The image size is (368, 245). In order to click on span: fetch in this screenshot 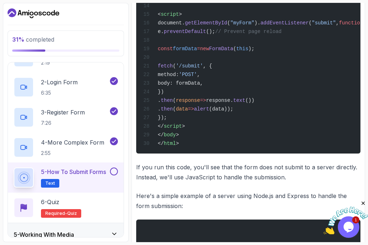, I will do `click(165, 66)`.